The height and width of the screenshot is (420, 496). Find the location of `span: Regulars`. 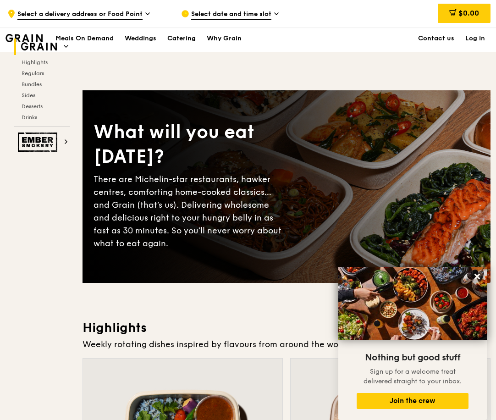

span: Regulars is located at coordinates (33, 73).